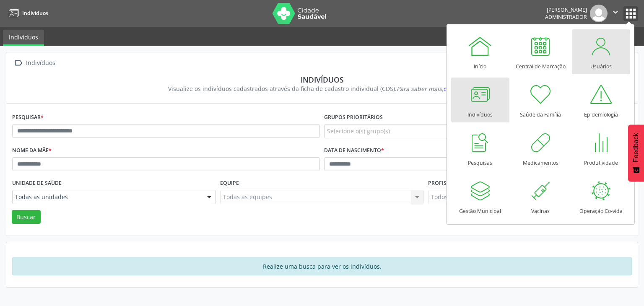 This screenshot has width=644, height=306. I want to click on span: Selecione o(s) grupo(s), so click(359, 131).